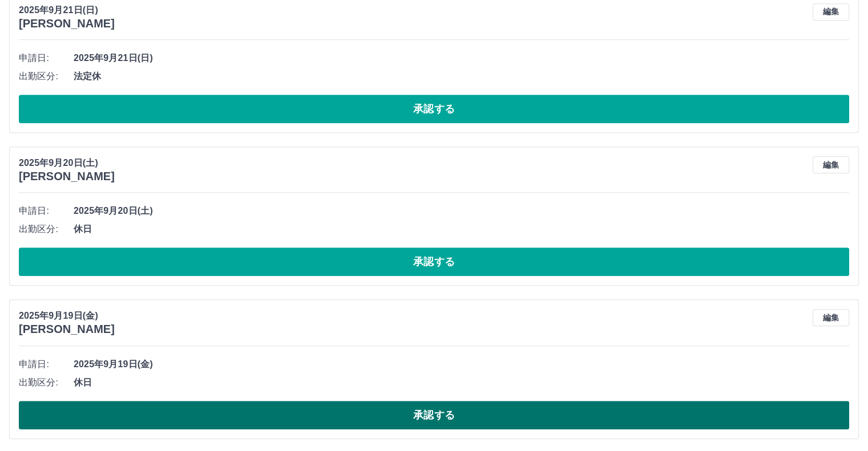 The image size is (868, 451). I want to click on span: 2025年9月20日(土), so click(461, 211).